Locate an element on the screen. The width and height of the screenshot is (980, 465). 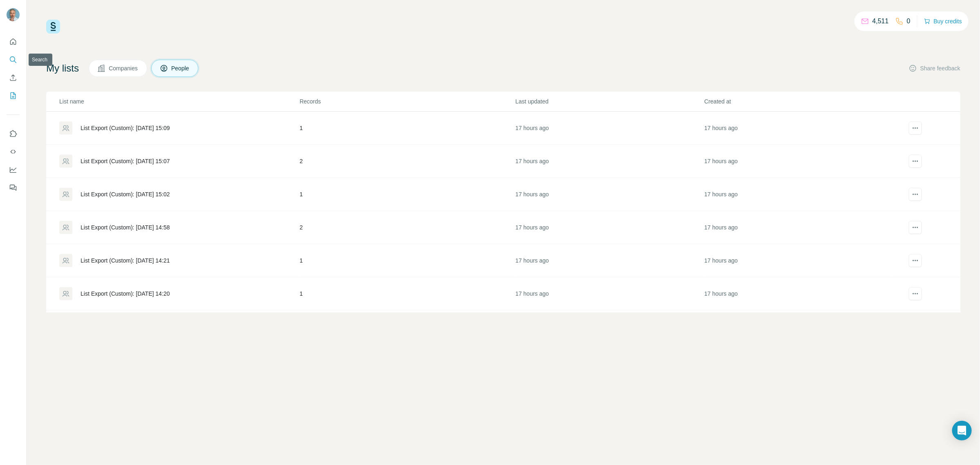
img: Surfe Logo is located at coordinates (53, 27).